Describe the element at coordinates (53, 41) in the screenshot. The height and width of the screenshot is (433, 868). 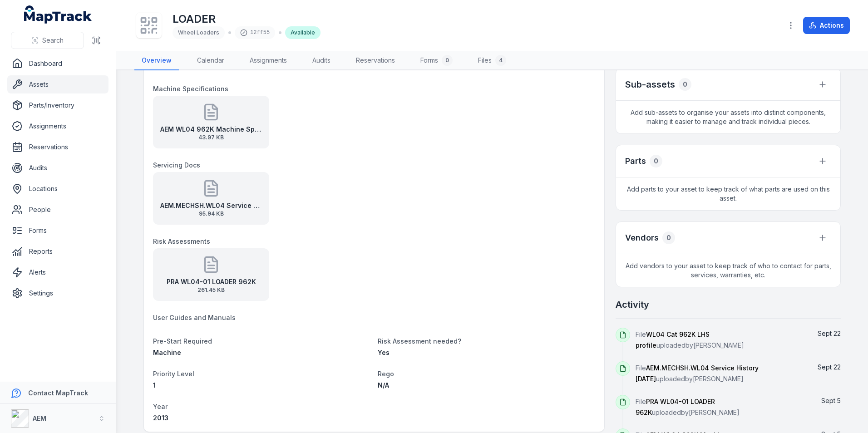
I see `span: Search` at that location.